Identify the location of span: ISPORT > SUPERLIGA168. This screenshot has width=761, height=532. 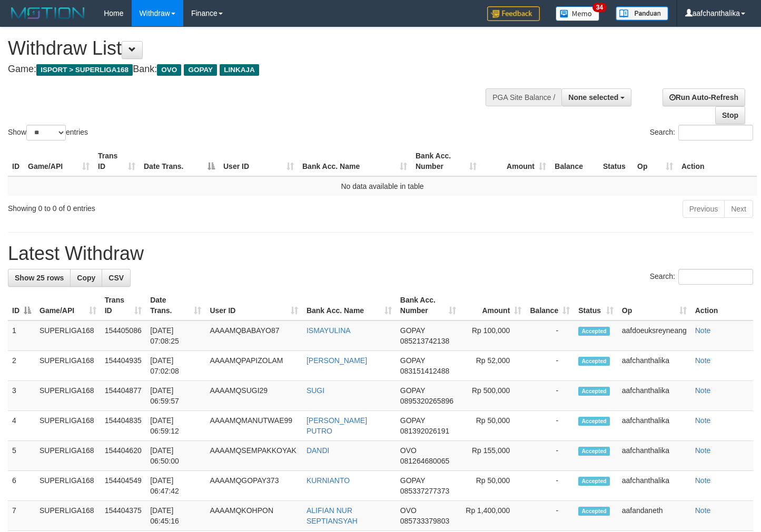
(85, 70).